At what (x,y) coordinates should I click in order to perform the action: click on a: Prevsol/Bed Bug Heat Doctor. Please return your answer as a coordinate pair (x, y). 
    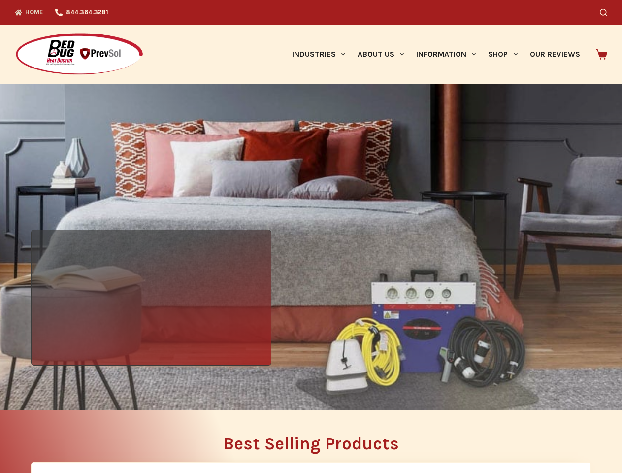
    Looking at the image, I should click on (79, 54).